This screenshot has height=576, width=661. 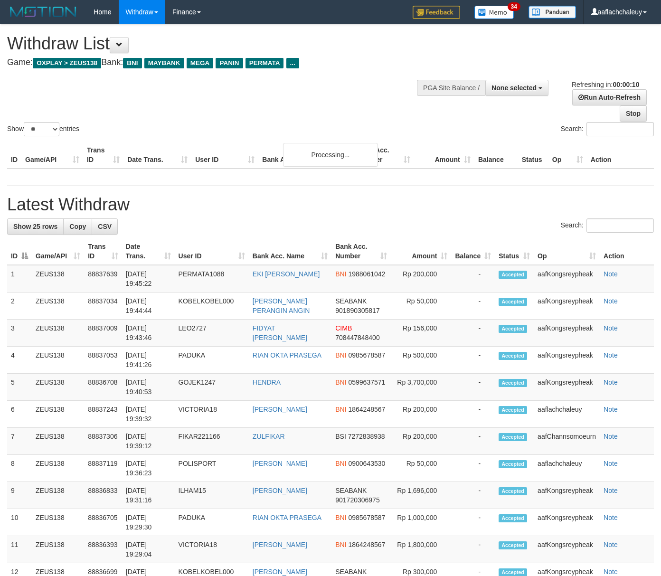 I want to click on th: Action, so click(x=627, y=251).